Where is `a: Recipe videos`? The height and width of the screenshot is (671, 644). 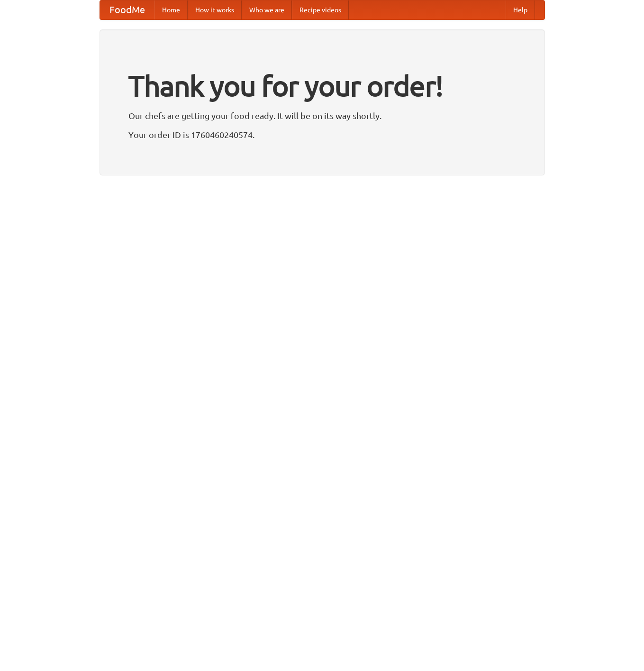 a: Recipe videos is located at coordinates (320, 10).